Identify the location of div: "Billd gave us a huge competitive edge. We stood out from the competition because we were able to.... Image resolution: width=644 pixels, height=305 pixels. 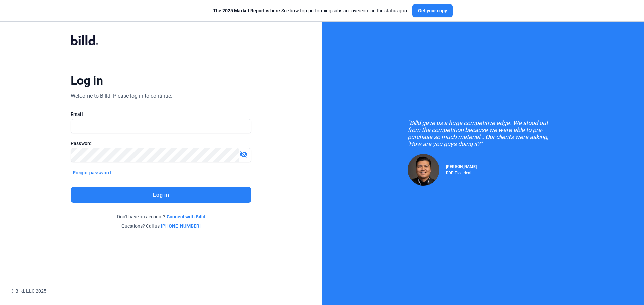
(483, 133).